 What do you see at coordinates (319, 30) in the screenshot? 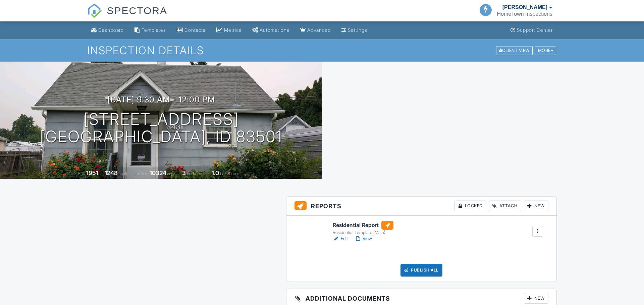
I see `div: Advanced` at bounding box center [319, 30].